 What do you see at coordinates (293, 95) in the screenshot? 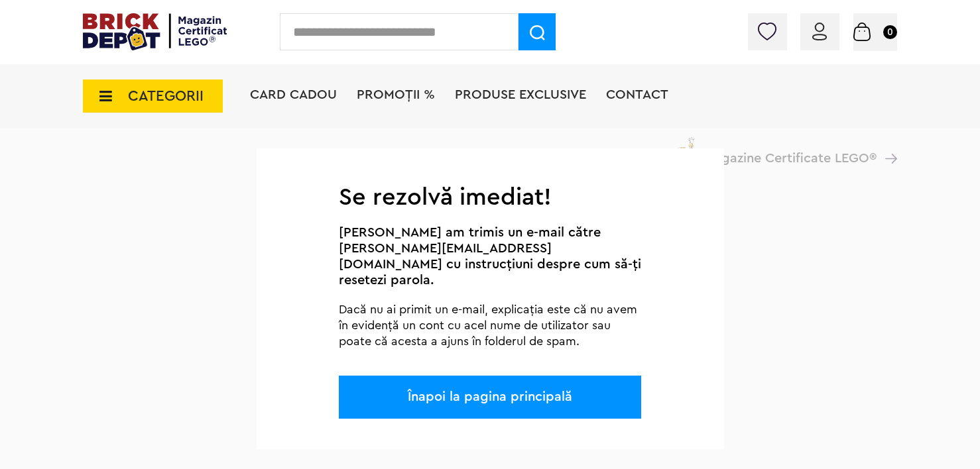
I see `a: Card Cadou` at bounding box center [293, 95].